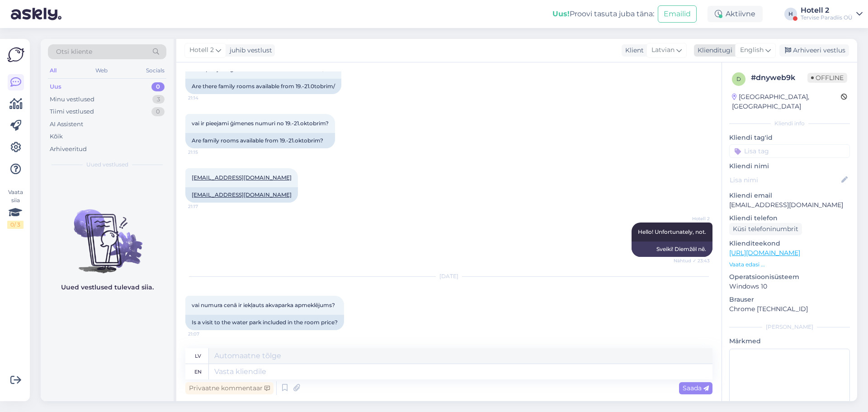  I want to click on p: Kliendi nimi, so click(790, 166).